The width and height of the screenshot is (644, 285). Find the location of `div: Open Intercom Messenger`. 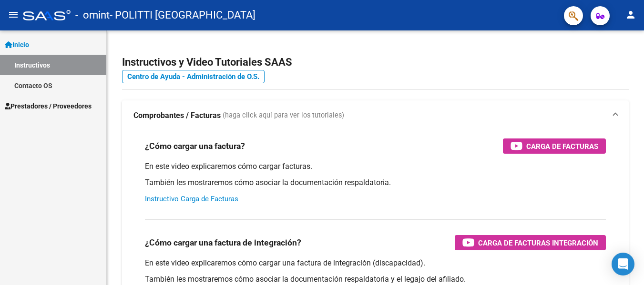

div: Open Intercom Messenger is located at coordinates (623, 264).